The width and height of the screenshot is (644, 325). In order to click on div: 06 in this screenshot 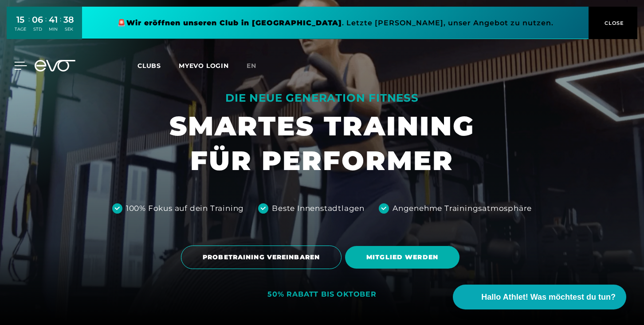, I will do `click(37, 19)`.